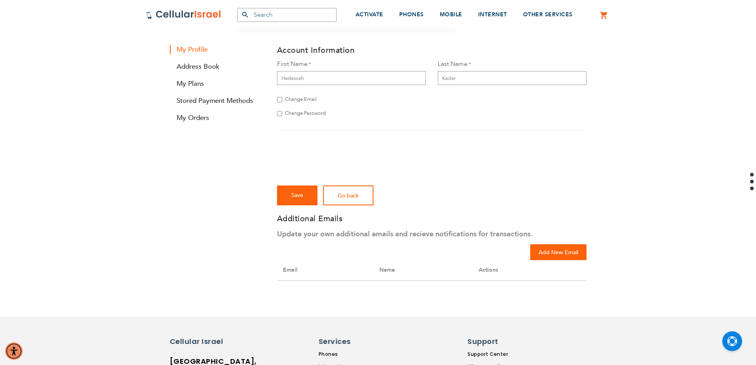  I want to click on h6: Services, so click(352, 341).